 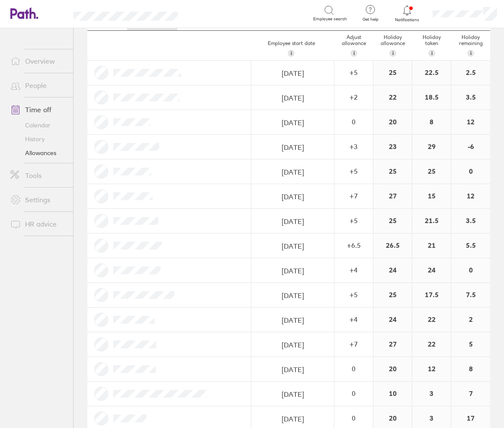 What do you see at coordinates (470, 147) in the screenshot?
I see `div: -6` at bounding box center [470, 147].